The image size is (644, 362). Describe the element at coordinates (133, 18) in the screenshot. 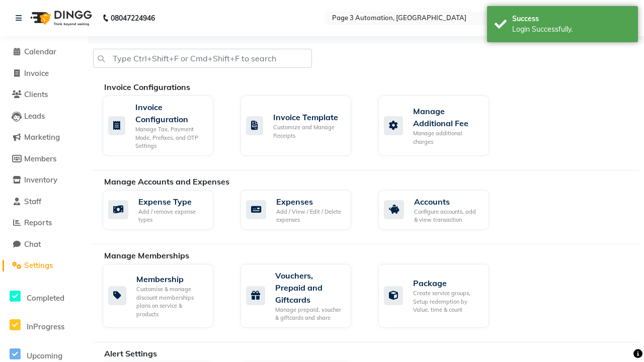

I see `b: 08047224946` at that location.